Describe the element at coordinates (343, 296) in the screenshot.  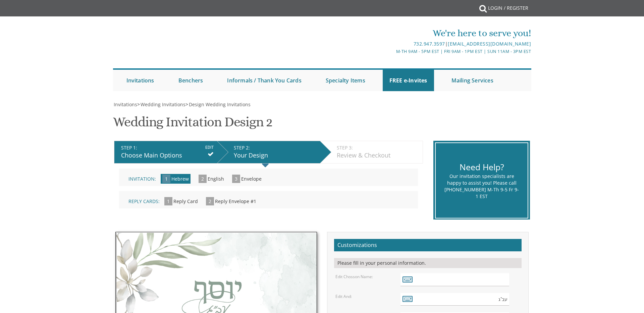
I see `label: Edit And:` at that location.